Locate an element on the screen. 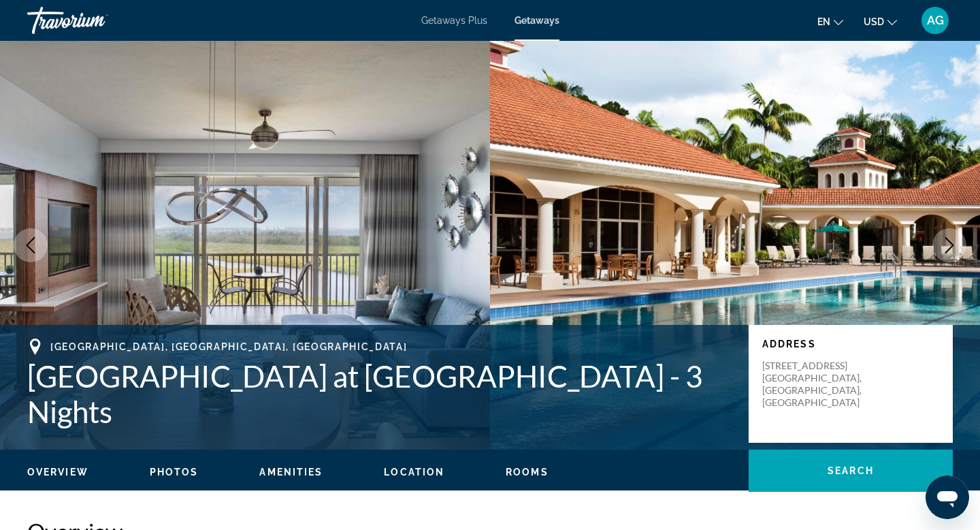  span: en is located at coordinates (824, 22).